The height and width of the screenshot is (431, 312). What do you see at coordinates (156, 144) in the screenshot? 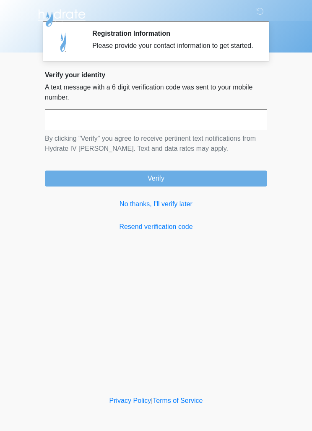
I see `p: By clicking "Verify" you agree to receive pertinent text notifications from Hydrate IV [PERSON_NA...` at bounding box center [156, 144].